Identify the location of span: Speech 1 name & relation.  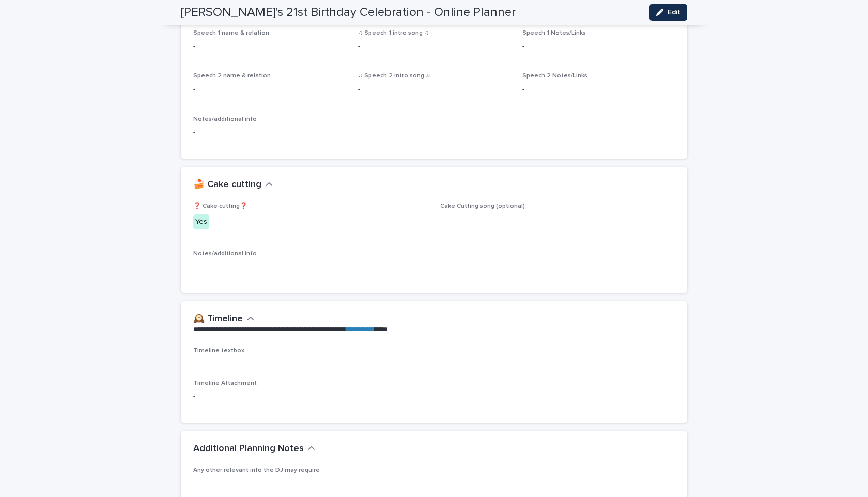
(231, 33).